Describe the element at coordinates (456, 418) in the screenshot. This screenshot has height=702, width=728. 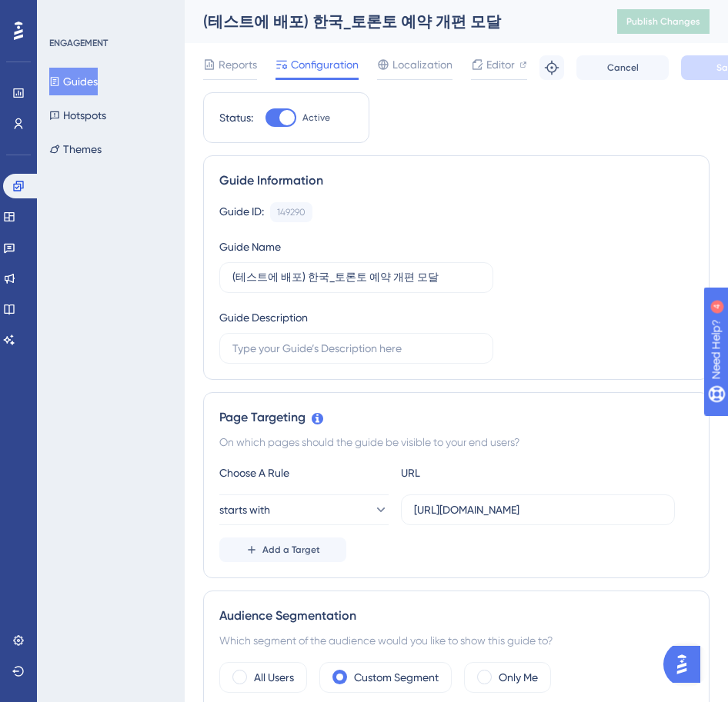
I see `div: Page Targeting` at that location.